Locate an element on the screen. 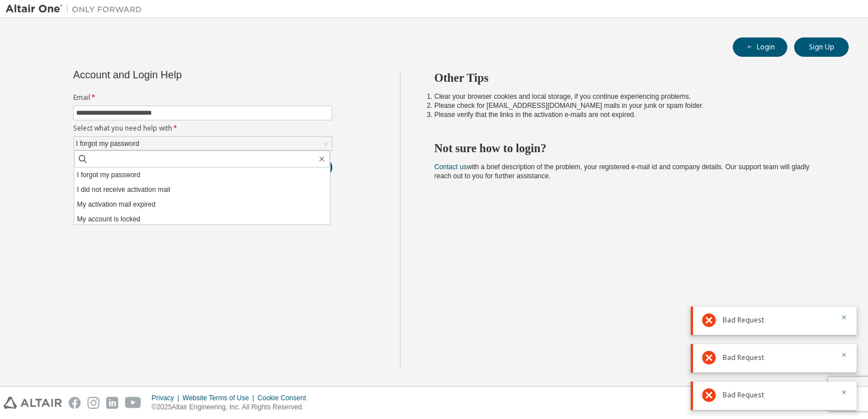 The height and width of the screenshot is (419, 868). h2: Other Tips is located at coordinates (632, 78).